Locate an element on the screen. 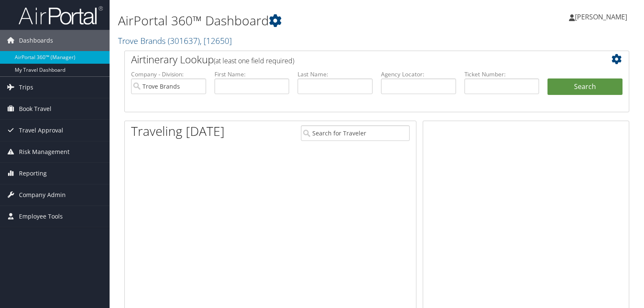 This screenshot has height=308, width=644. span: Travel Approval is located at coordinates (41, 130).